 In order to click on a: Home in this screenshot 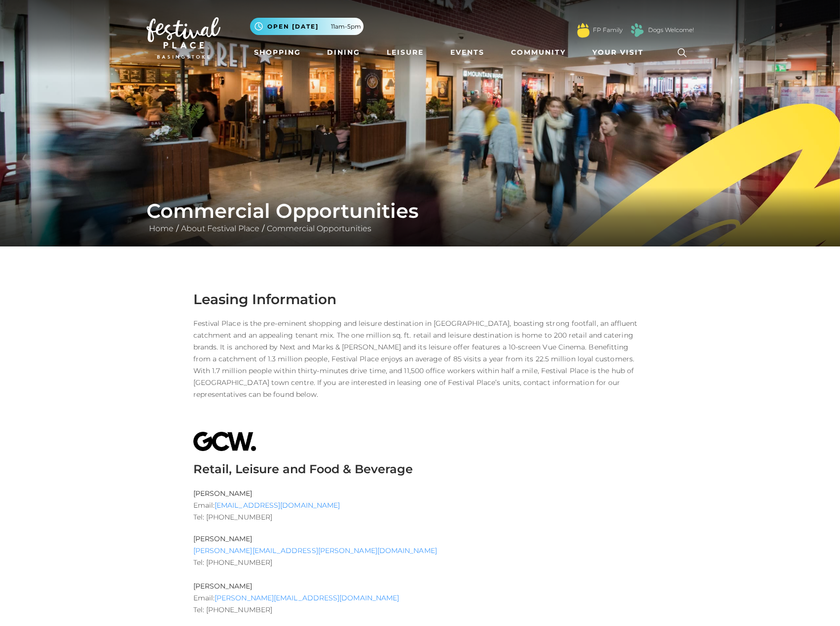, I will do `click(161, 228)`.